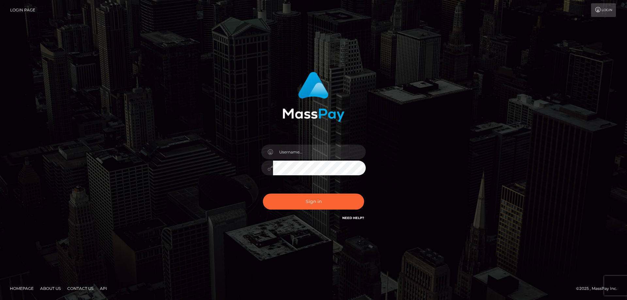 The height and width of the screenshot is (300, 627). Describe the element at coordinates (353, 218) in the screenshot. I see `a: Need Help?` at that location.